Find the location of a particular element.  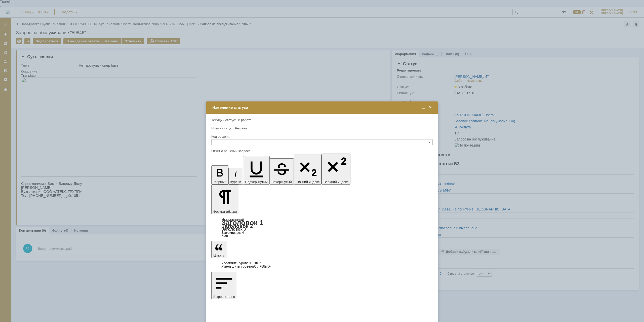

a: Заголовок 2 is located at coordinates (237, 226).